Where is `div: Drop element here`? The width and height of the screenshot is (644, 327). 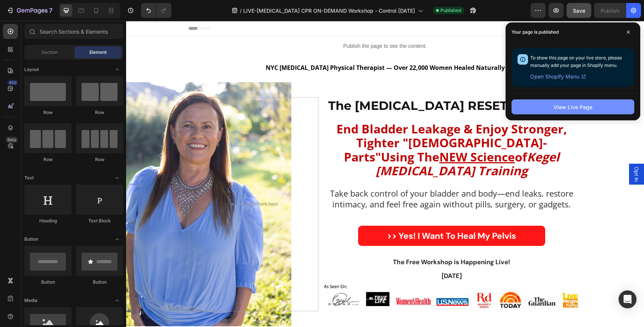 div: Drop element here is located at coordinates (132, 183).